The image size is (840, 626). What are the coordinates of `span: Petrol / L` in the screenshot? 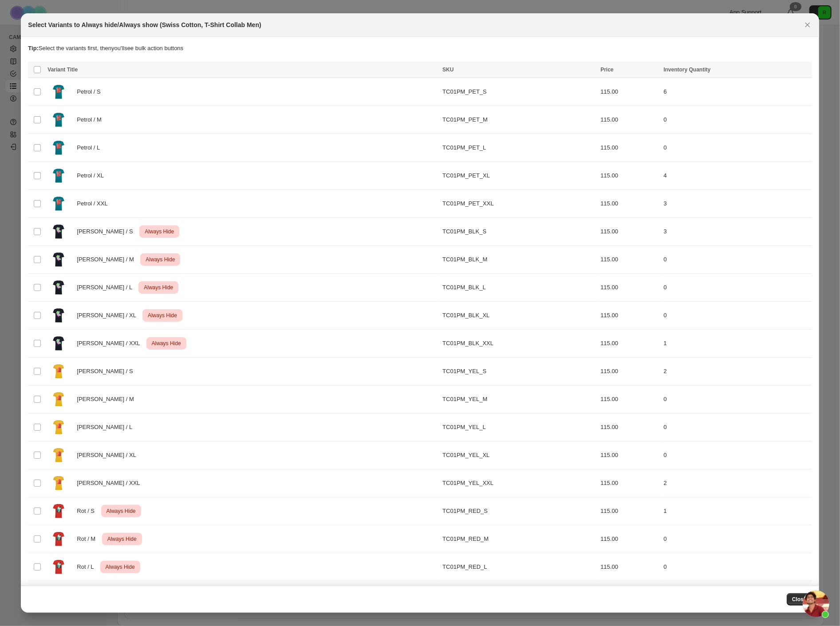 It's located at (91, 148).